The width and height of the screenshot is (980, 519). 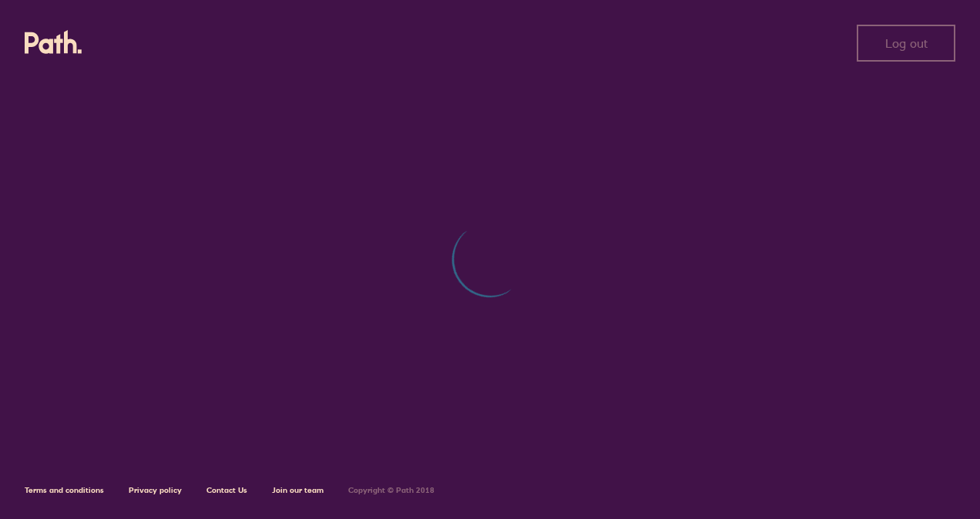 I want to click on span: Log out, so click(x=906, y=43).